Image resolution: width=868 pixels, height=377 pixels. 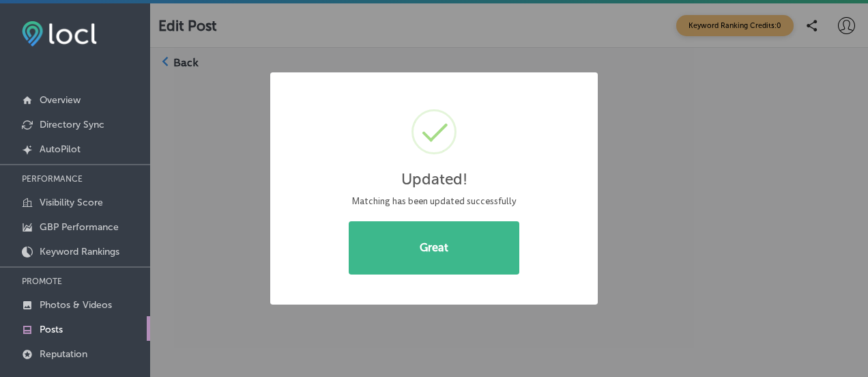 I want to click on p: Visibility Score, so click(x=71, y=202).